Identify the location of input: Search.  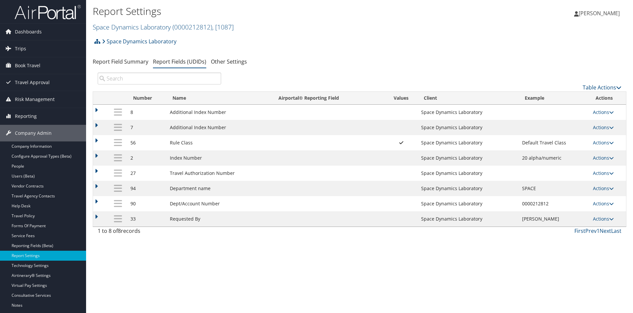
(159, 78).